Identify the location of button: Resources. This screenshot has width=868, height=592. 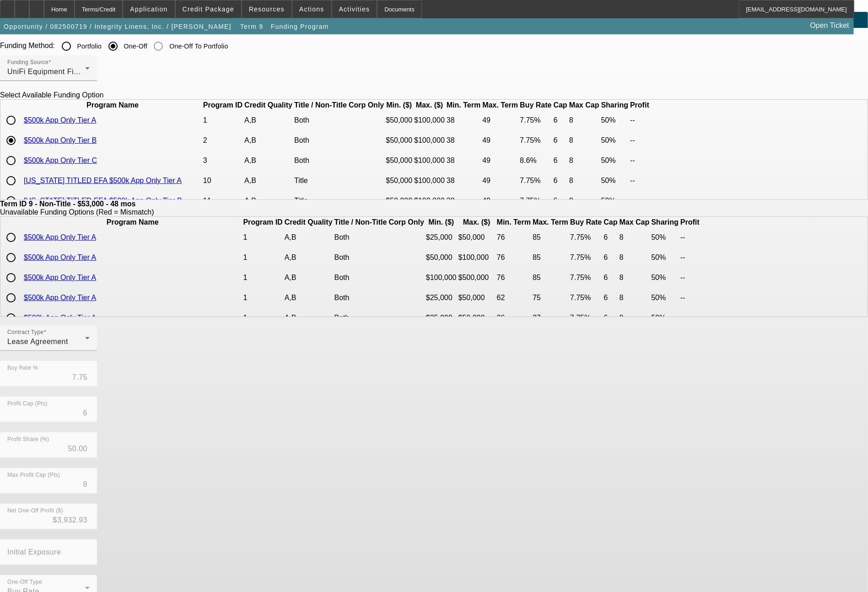
(266, 9).